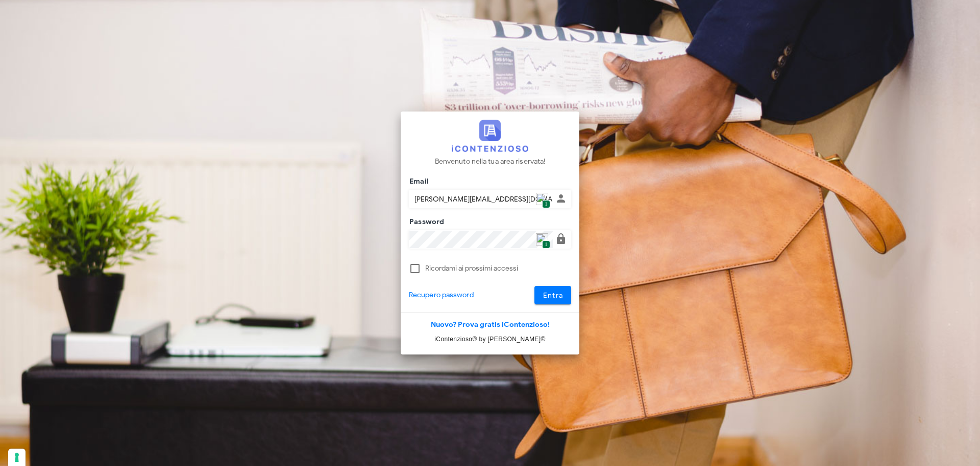 The width and height of the screenshot is (980, 466). What do you see at coordinates (425, 222) in the screenshot?
I see `label: Password` at bounding box center [425, 222].